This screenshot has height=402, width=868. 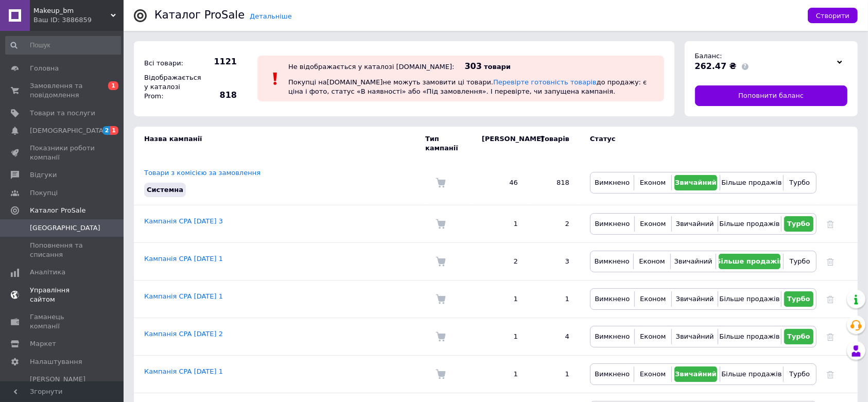 I want to click on td: Назва кампанії, so click(x=280, y=144).